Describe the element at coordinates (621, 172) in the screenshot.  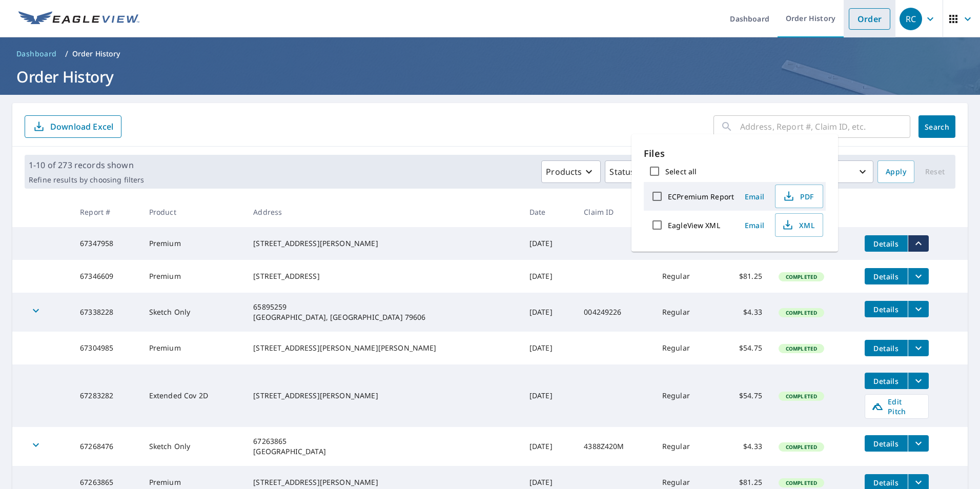
I see `p: Status` at that location.